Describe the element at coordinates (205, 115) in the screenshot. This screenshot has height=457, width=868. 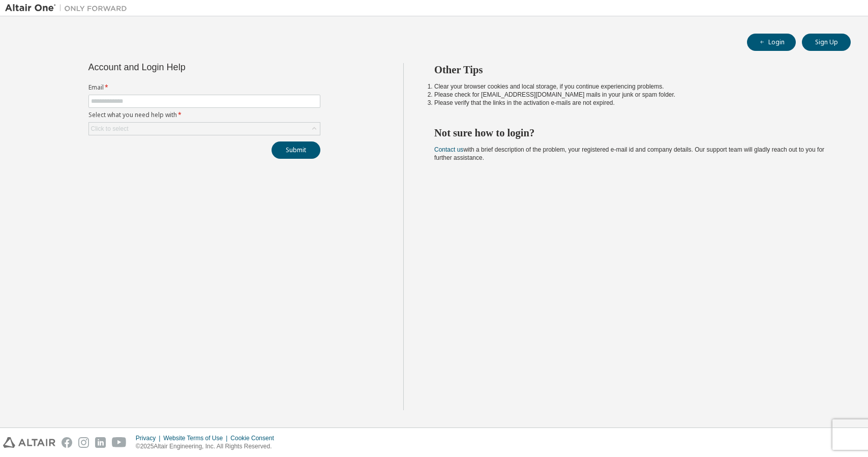
I see `label: Select what you need help with` at that location.